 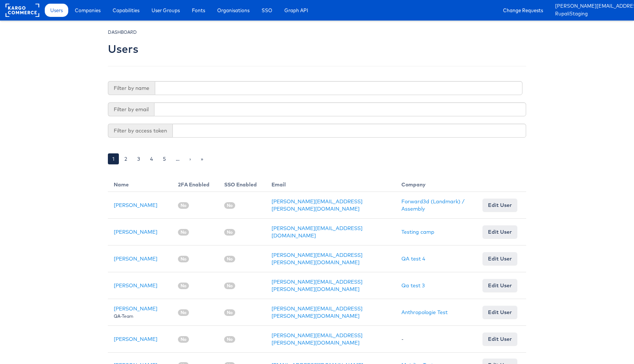 What do you see at coordinates (199, 10) in the screenshot?
I see `a: Fonts` at bounding box center [199, 10].